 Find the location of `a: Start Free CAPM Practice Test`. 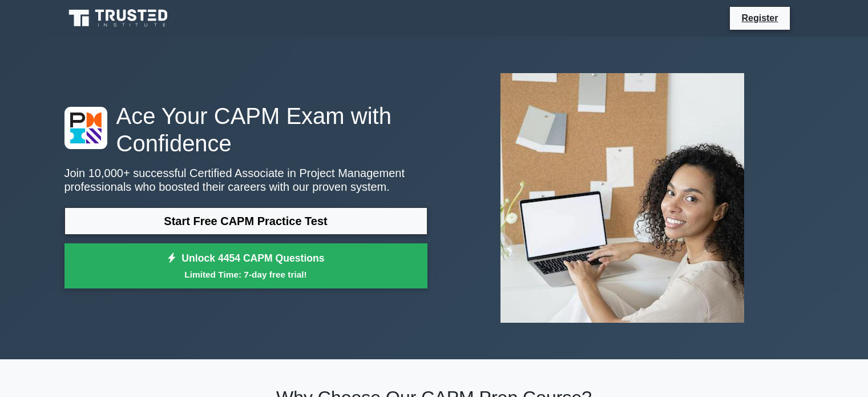

a: Start Free CAPM Practice Test is located at coordinates (246, 221).